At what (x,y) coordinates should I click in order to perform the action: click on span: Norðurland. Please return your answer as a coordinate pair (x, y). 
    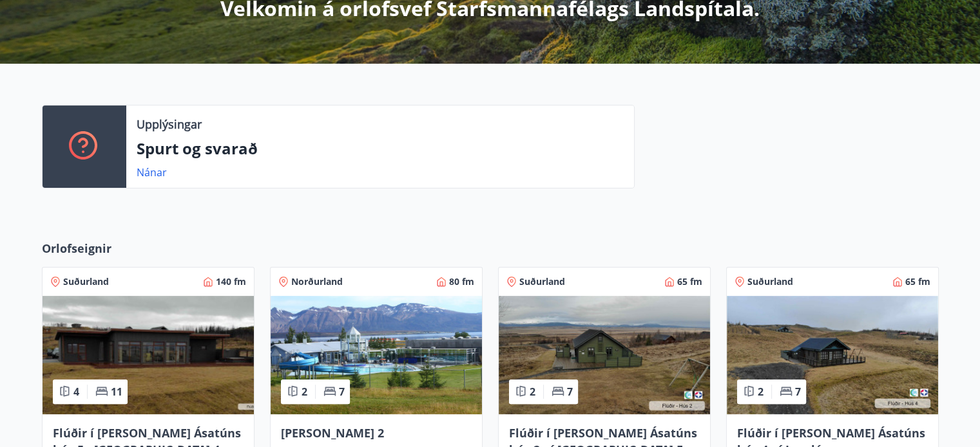
    Looking at the image, I should click on (317, 282).